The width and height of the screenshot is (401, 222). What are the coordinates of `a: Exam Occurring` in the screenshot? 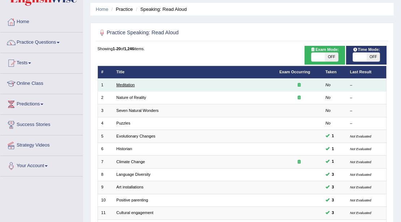 It's located at (295, 72).